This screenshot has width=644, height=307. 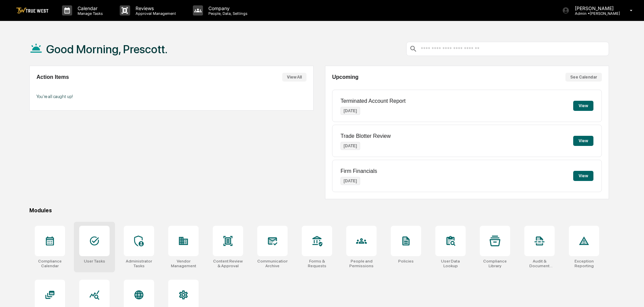 I want to click on div: Content Review & Approval, so click(x=228, y=263).